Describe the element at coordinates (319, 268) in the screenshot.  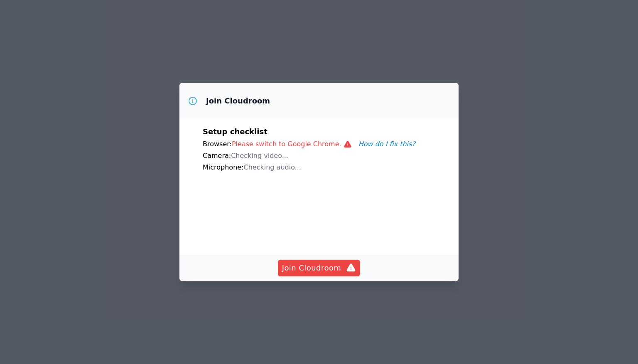
I see `span: Join Cloudroom` at that location.